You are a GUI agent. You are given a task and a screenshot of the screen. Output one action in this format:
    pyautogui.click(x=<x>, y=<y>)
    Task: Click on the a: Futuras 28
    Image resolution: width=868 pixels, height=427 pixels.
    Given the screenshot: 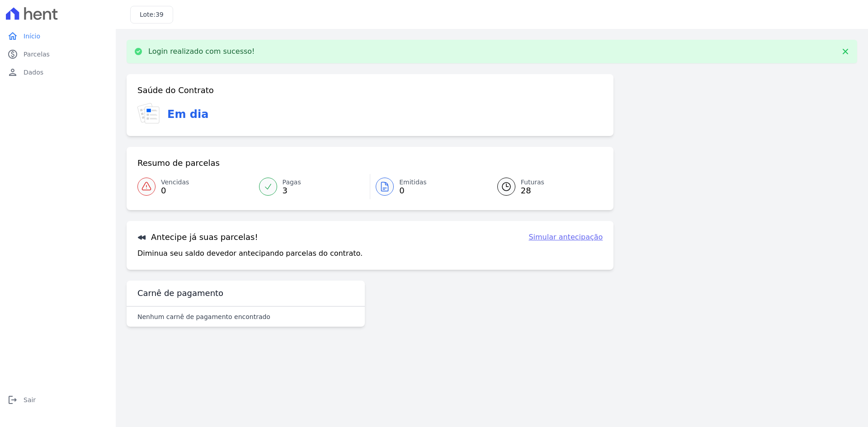 What is the action you would take?
    pyautogui.click(x=545, y=187)
    